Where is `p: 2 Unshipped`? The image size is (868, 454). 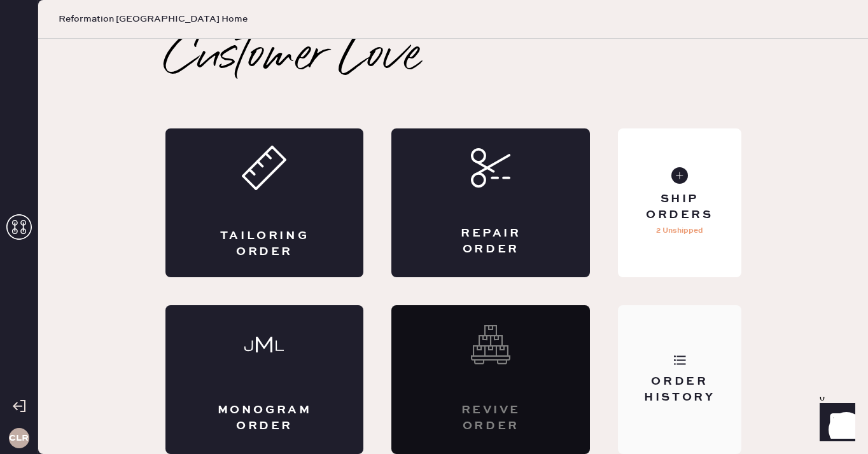
p: 2 Unshipped is located at coordinates (680, 231).